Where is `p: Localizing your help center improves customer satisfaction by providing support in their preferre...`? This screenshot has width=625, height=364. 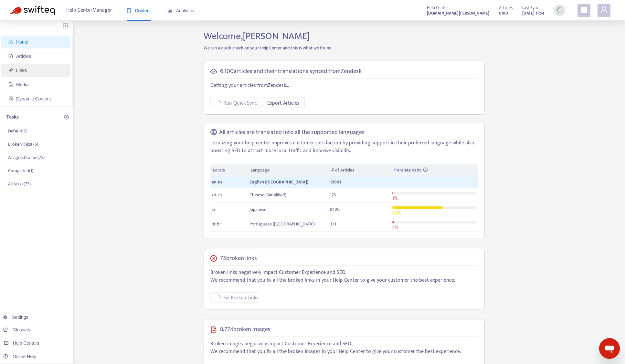
p: Localizing your help center improves customer satisfaction by providing support in their preferre... is located at coordinates (344, 147).